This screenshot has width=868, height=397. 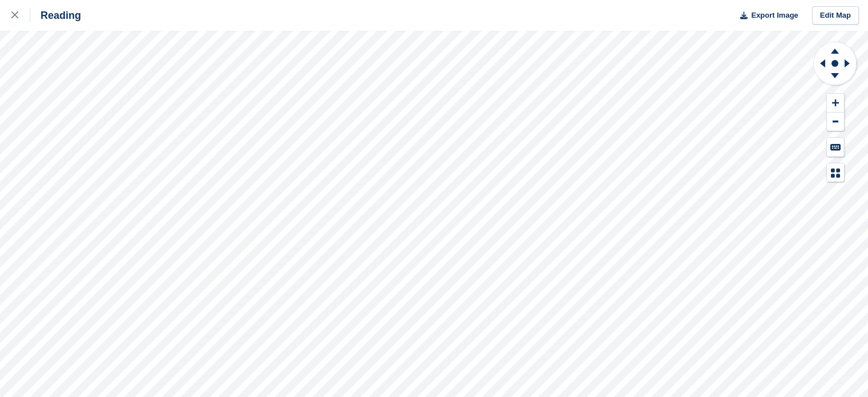 What do you see at coordinates (766, 16) in the screenshot?
I see `button: Export Image` at bounding box center [766, 16].